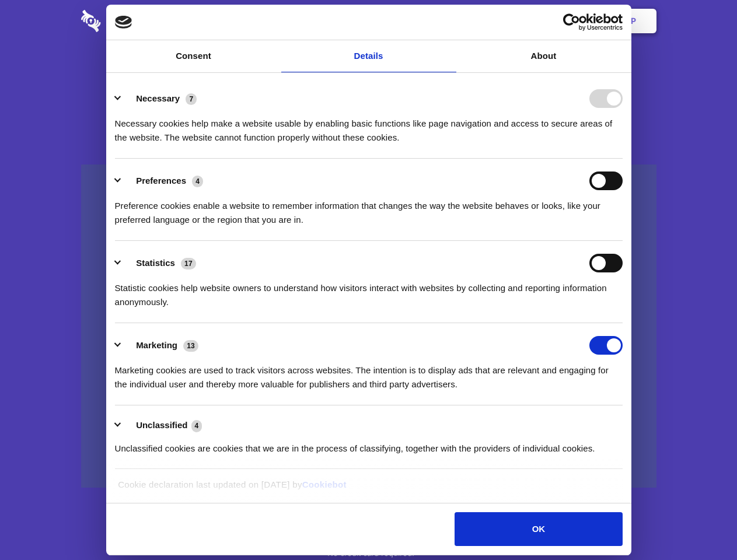 This screenshot has height=560, width=737. I want to click on label: Necessary, so click(157, 98).